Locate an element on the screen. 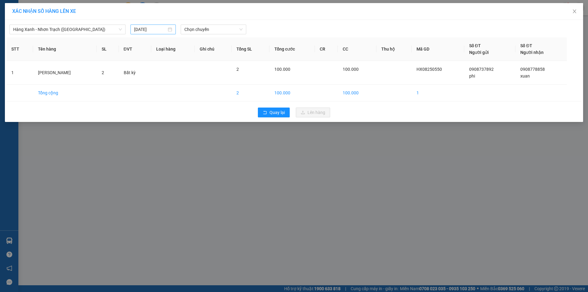  th: Tổng SL is located at coordinates (250, 49).